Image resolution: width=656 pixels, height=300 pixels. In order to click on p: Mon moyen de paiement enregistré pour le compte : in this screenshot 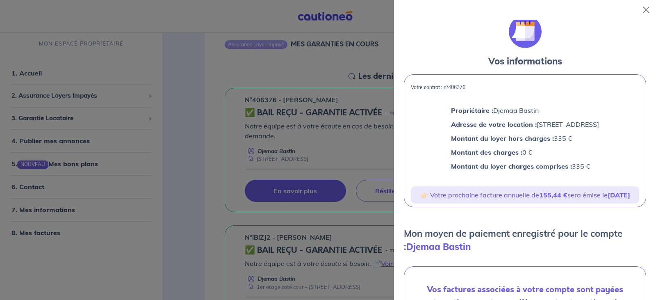, I will do `click(524, 240)`.